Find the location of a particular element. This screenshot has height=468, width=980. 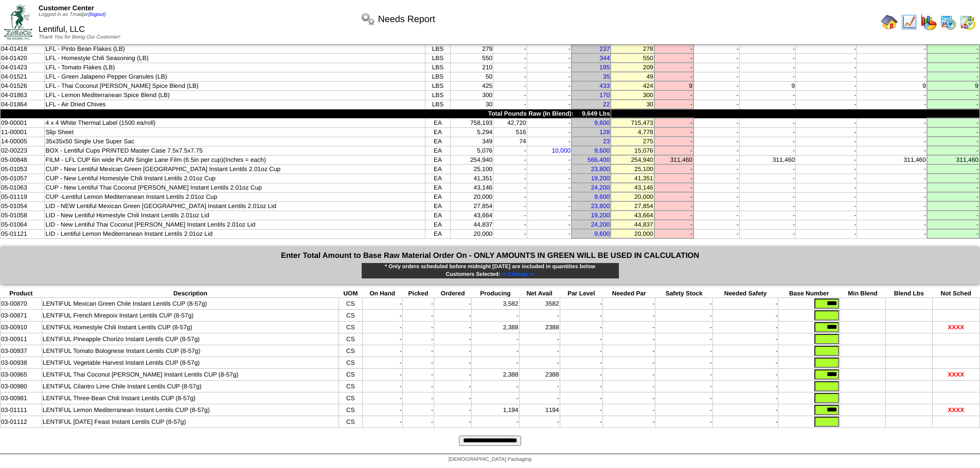

a: 237 is located at coordinates (604, 49).